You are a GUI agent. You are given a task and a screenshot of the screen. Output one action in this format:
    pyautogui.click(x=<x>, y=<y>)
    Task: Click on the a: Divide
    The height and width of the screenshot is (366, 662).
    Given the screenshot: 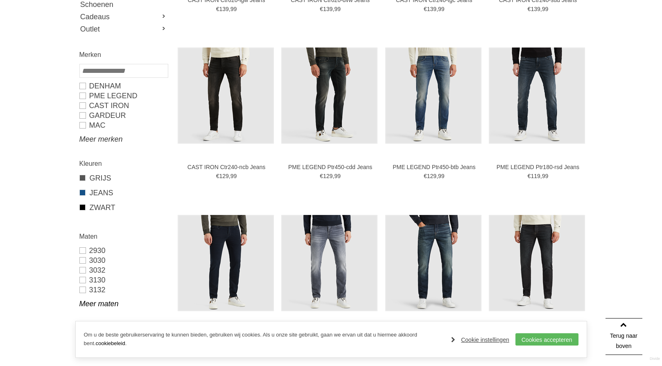 What is the action you would take?
    pyautogui.click(x=655, y=359)
    